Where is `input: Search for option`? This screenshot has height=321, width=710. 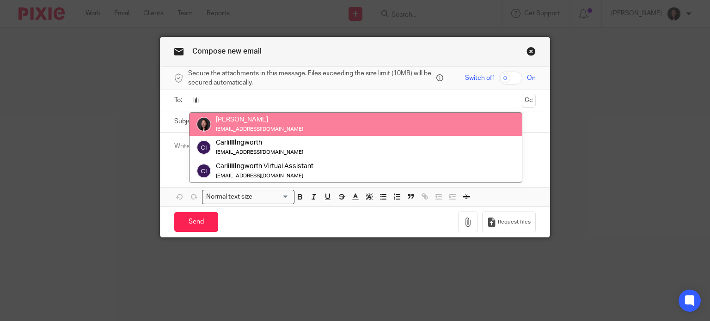 input: Search for option is located at coordinates (272, 197).